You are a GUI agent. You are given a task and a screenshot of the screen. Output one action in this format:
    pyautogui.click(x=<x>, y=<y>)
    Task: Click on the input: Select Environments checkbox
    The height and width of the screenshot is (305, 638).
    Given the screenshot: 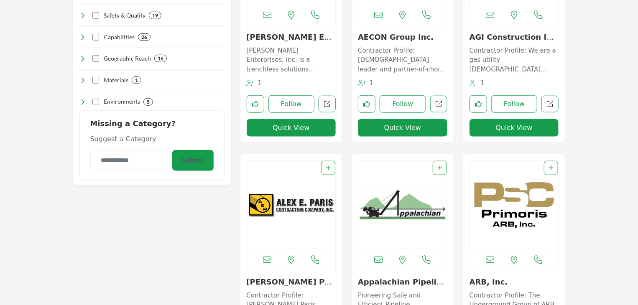 What is the action you would take?
    pyautogui.click(x=96, y=102)
    